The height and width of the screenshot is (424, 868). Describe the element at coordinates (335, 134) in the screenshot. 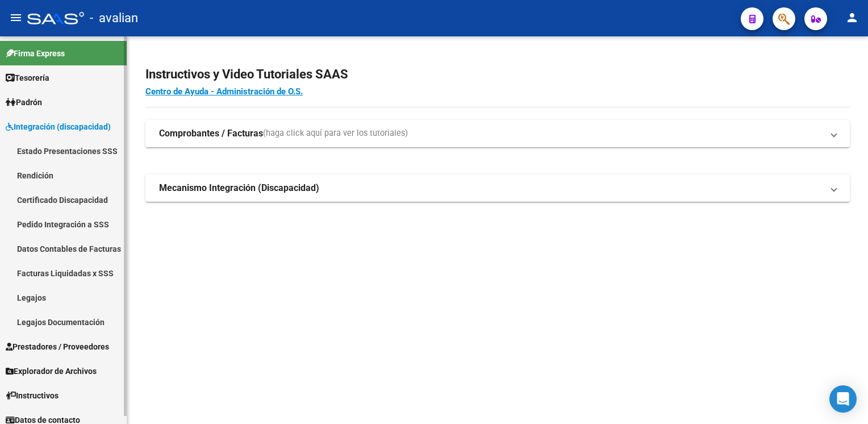

I see `span: (haga click aquí para ver los tutoriales)` at that location.